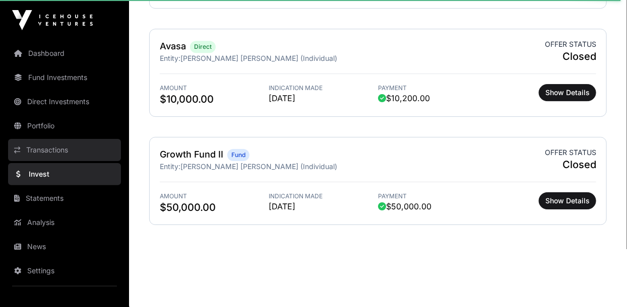  Describe the element at coordinates (64, 53) in the screenshot. I see `a: Dashboard` at that location.